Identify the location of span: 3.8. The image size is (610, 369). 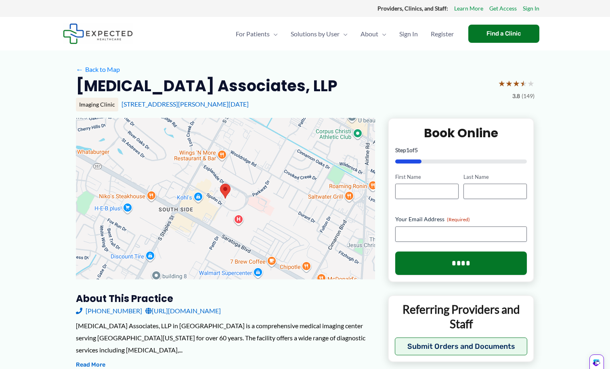
(516, 96).